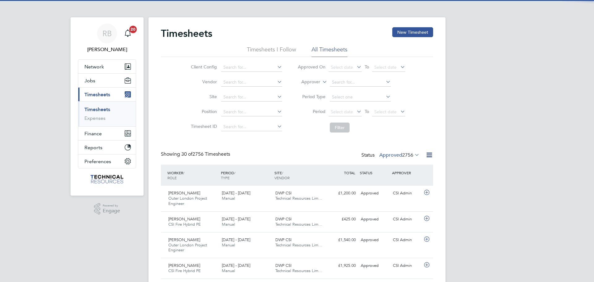  I want to click on span: 2756, so click(407, 155).